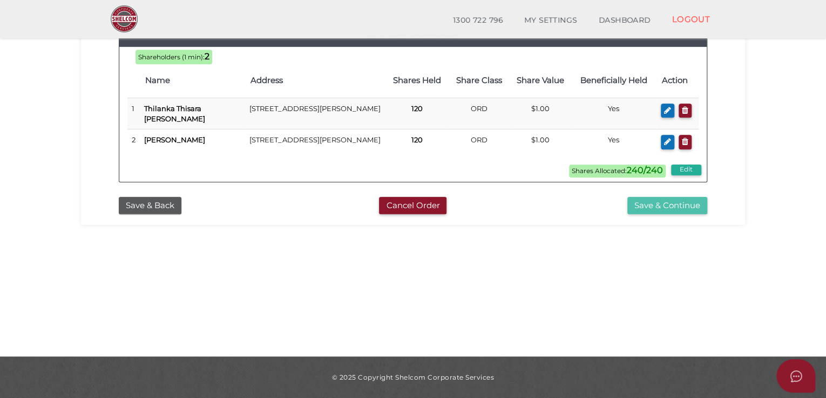  Describe the element at coordinates (613, 80) in the screenshot. I see `h4: Beneficially Held` at that location.